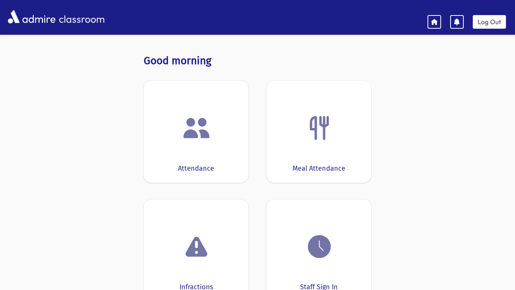 Image resolution: width=515 pixels, height=290 pixels. Describe the element at coordinates (196, 248) in the screenshot. I see `img: exclamation.png` at that location.